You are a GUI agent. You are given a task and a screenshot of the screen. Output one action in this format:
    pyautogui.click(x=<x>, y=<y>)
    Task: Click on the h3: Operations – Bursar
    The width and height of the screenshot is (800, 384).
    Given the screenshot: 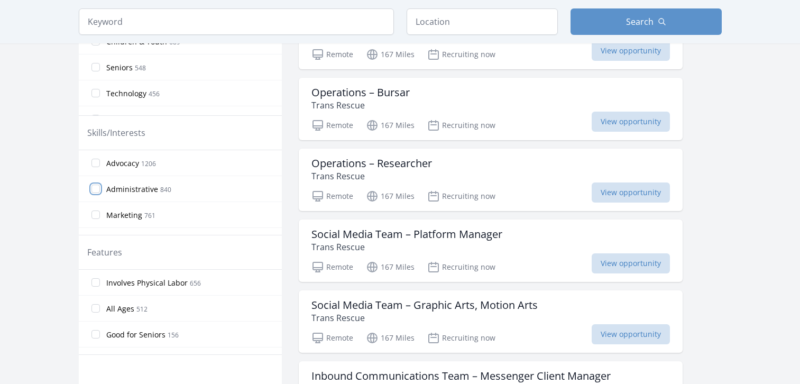 What is the action you would take?
    pyautogui.click(x=361, y=93)
    